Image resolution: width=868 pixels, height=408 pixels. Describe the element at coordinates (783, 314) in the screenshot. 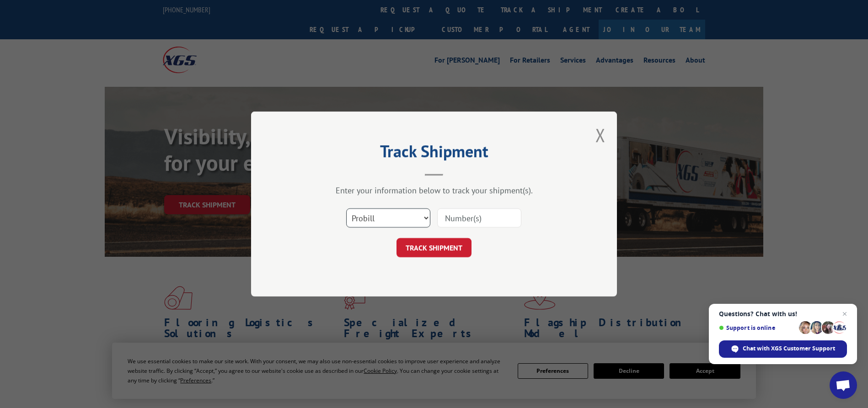

I see `span: Questions? Chat with us!` at that location.